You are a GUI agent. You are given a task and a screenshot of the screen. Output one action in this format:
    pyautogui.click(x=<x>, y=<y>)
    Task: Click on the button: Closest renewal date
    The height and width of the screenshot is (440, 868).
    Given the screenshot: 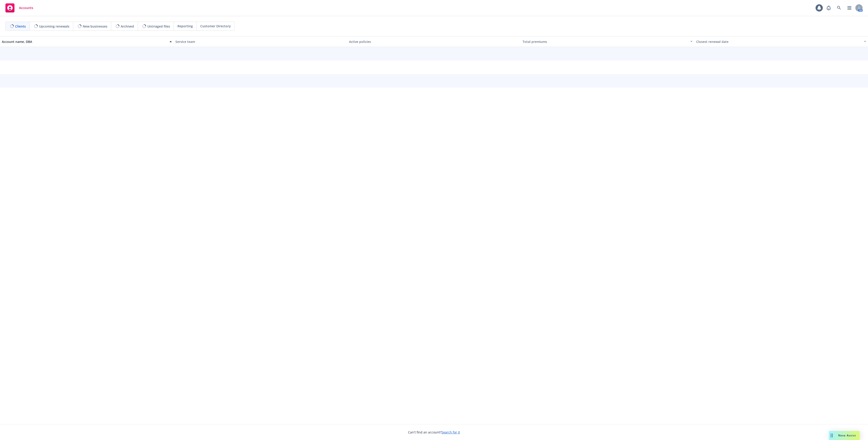 What is the action you would take?
    pyautogui.click(x=781, y=42)
    